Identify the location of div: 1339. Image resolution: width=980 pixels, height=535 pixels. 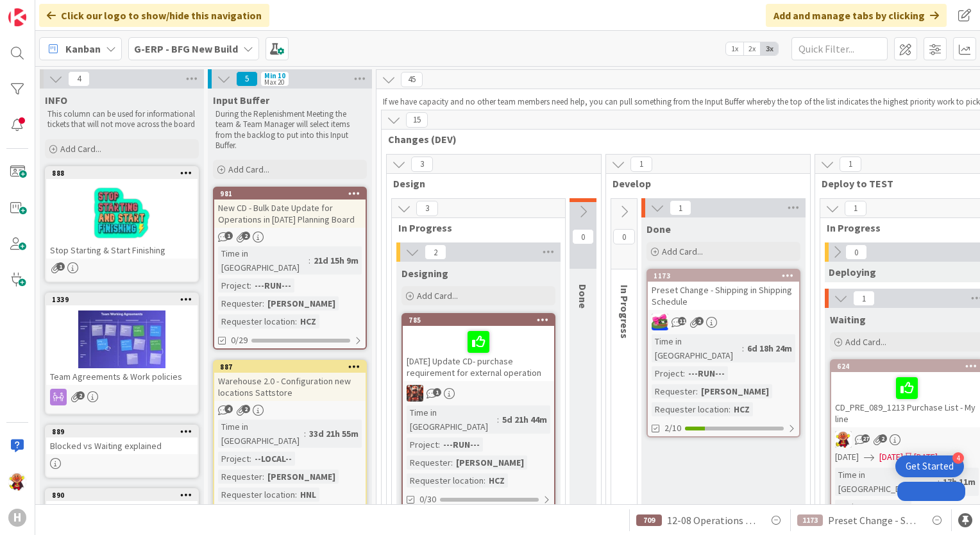
(122, 300).